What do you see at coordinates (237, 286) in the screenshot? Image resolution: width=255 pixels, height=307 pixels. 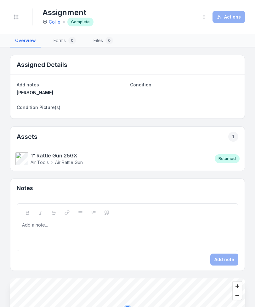 I see `button: Zoom in` at bounding box center [237, 286].